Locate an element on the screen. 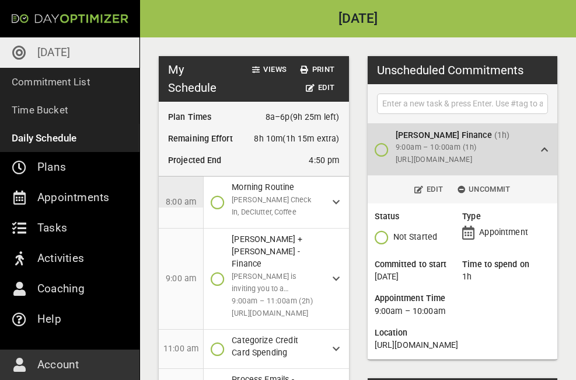 Image resolution: width=576 pixels, height=380 pixels. p: Account is located at coordinates (58, 364).